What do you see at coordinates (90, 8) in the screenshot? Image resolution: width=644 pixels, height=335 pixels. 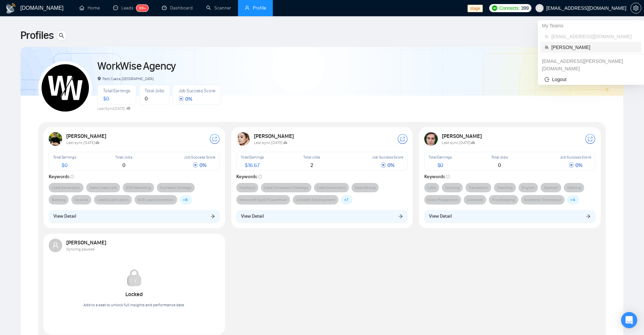 I see `a: homeHome` at bounding box center [90, 8].